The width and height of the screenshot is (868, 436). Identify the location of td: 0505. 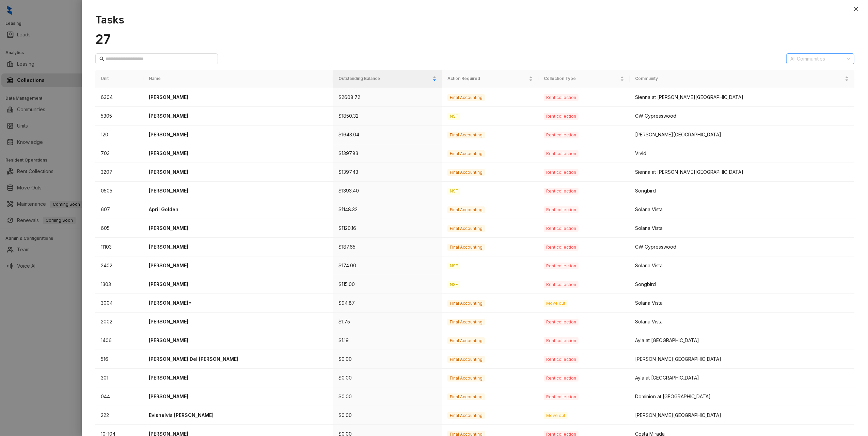
(119, 191).